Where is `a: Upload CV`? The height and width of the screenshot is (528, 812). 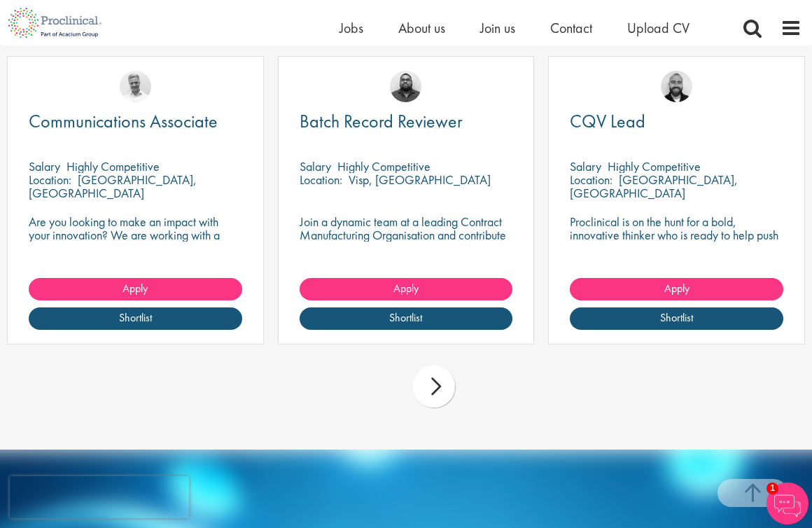
a: Upload CV is located at coordinates (658, 28).